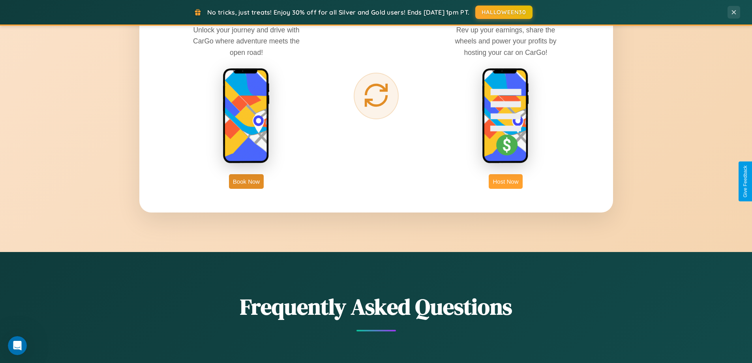  Describe the element at coordinates (246, 41) in the screenshot. I see `p: Unlock your journey and drive with CarGo where adventure meets the open road!` at that location.